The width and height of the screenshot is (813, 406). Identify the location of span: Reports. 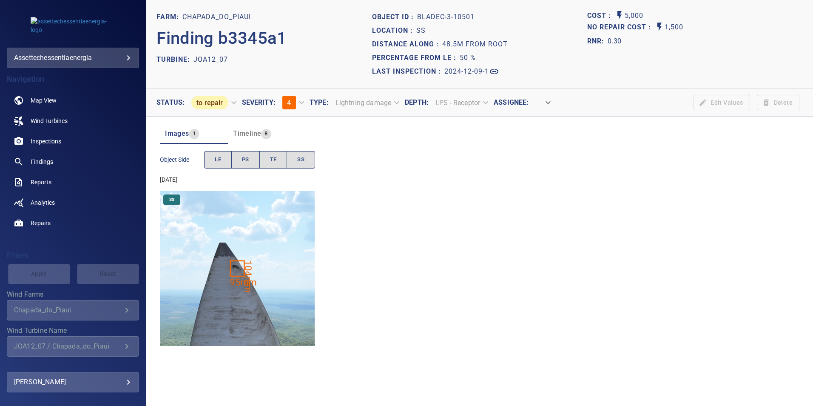
(41, 182).